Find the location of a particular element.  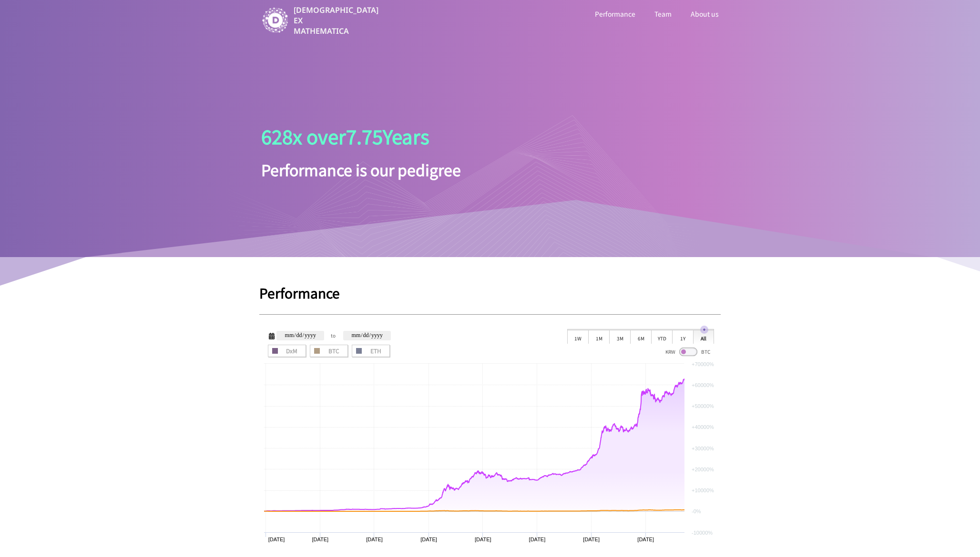

a: Team is located at coordinates (663, 13).